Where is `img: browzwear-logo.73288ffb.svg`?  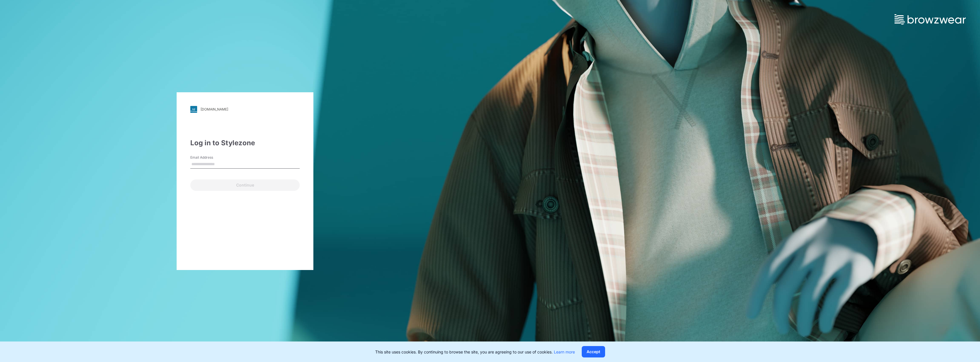
img: browzwear-logo.73288ffb.svg is located at coordinates (931, 20).